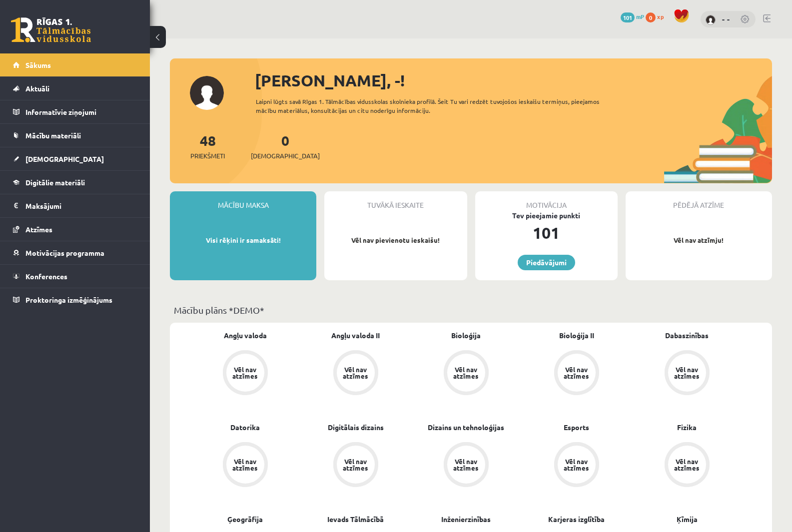 The width and height of the screenshot is (792, 532). Describe the element at coordinates (46, 276) in the screenshot. I see `span: Konferences` at that location.